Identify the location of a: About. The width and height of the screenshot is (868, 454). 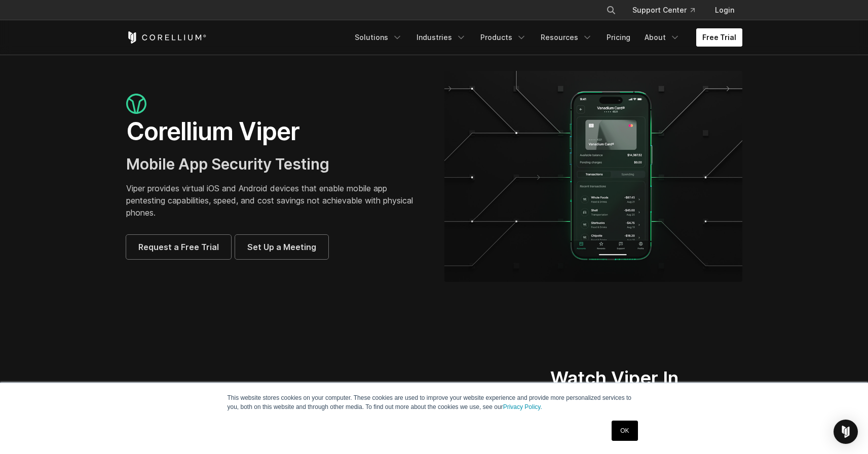
(663, 37).